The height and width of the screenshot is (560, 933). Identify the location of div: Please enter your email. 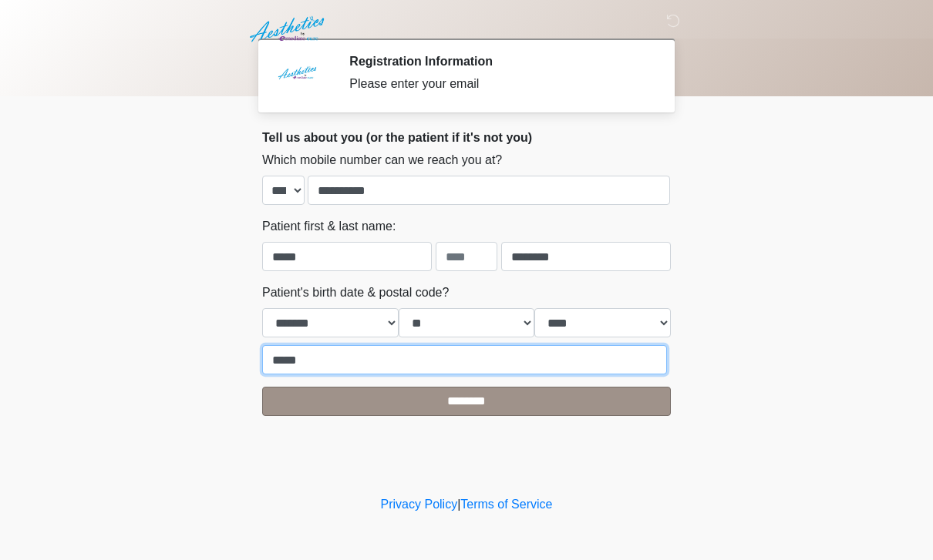
(498, 84).